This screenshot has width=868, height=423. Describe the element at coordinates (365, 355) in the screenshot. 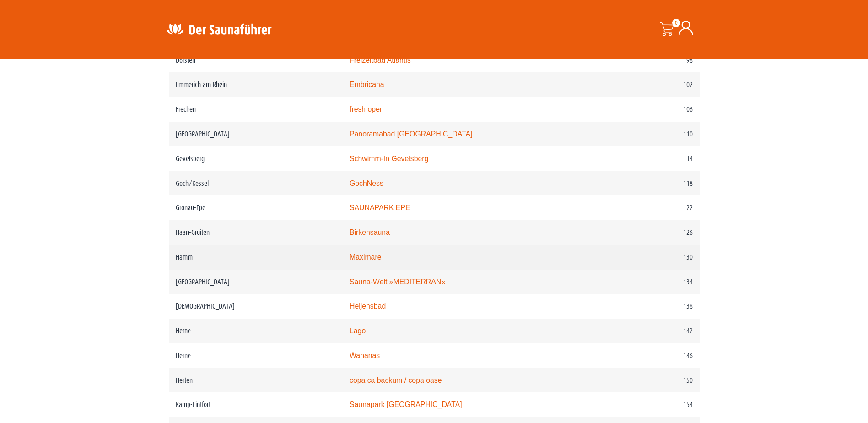

I see `a: Wananas` at that location.